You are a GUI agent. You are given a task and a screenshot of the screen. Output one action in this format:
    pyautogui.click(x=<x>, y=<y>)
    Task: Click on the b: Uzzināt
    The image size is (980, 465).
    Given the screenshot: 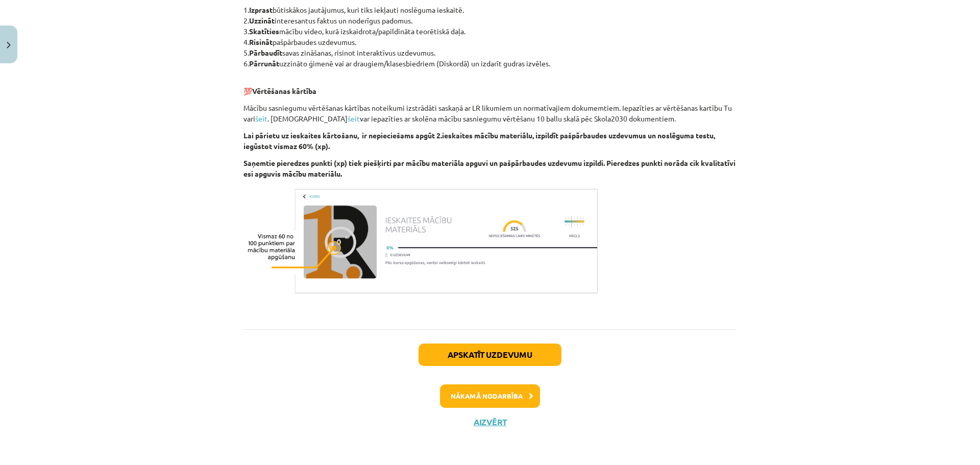 What is the action you would take?
    pyautogui.click(x=262, y=20)
    